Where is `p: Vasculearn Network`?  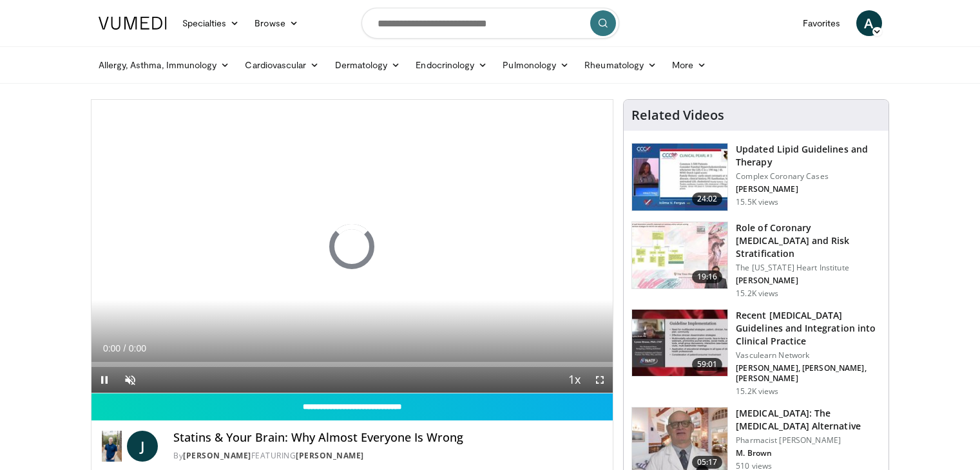
p: Vasculearn Network is located at coordinates (808, 355).